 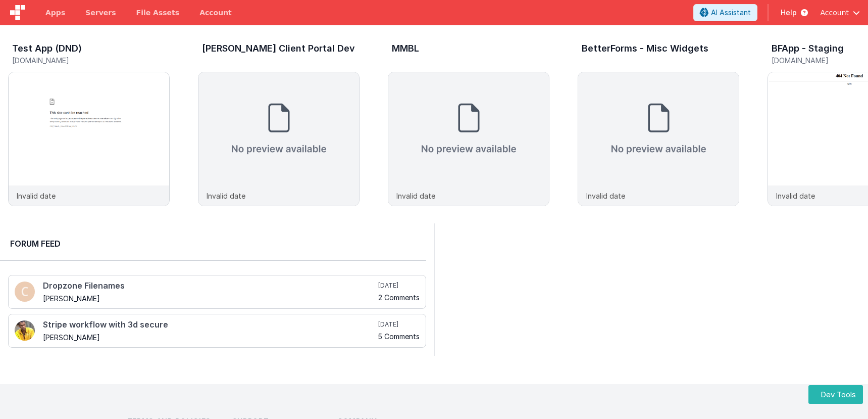 What do you see at coordinates (25, 292) in the screenshot?
I see `img: 100.png` at bounding box center [25, 292].